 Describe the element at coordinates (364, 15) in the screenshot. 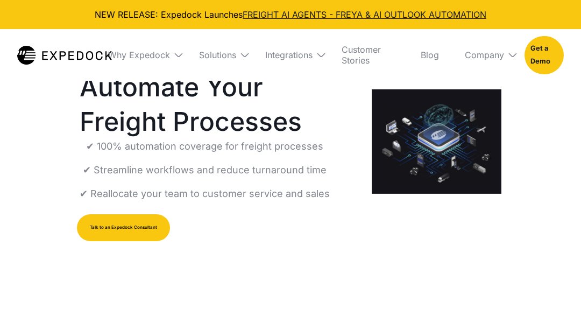

I see `a: FREIGHT AI AGENTS - FREYA & AI OUTLOOK AUTOMATION` at that location.